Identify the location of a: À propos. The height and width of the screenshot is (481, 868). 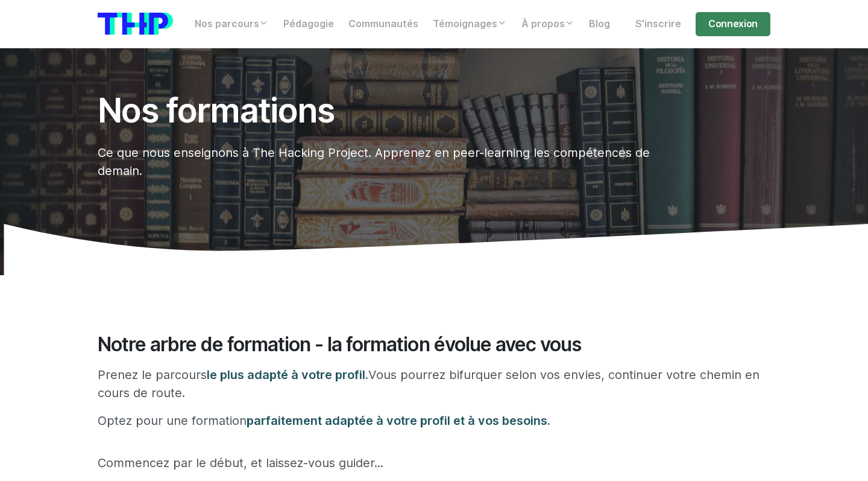
(548, 24).